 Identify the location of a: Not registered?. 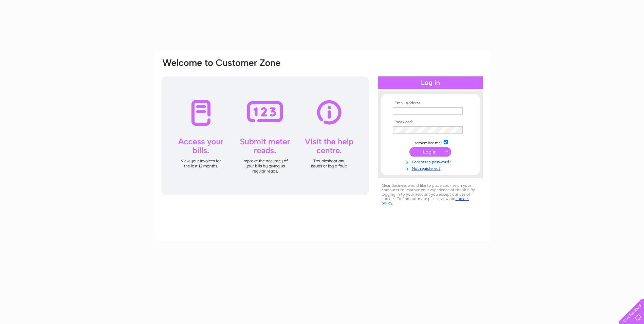
(432, 168).